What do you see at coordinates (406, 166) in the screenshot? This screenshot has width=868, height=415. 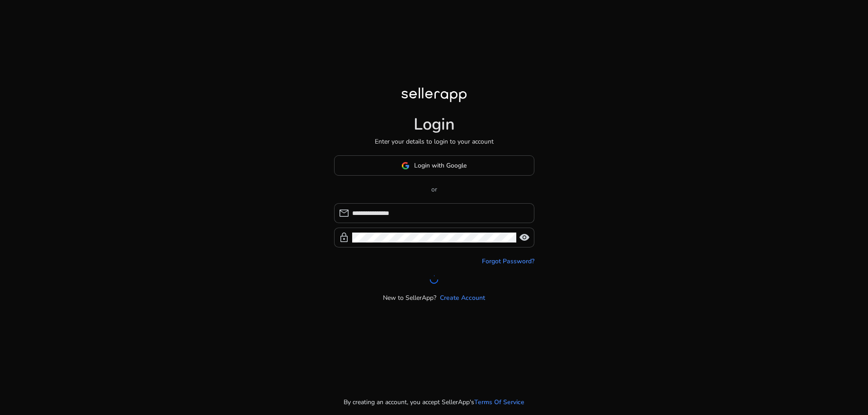 I see `img: google-logo.svg` at bounding box center [406, 166].